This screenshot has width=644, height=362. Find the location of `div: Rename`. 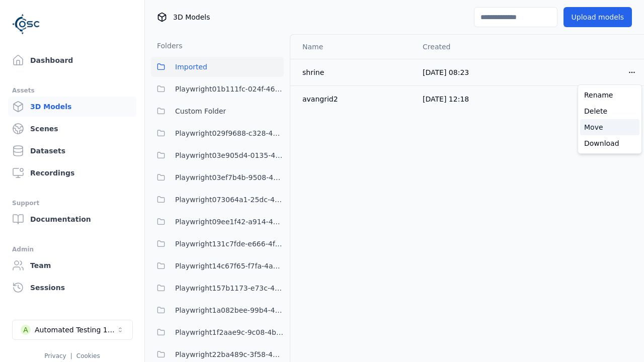

div: Rename is located at coordinates (609, 95).